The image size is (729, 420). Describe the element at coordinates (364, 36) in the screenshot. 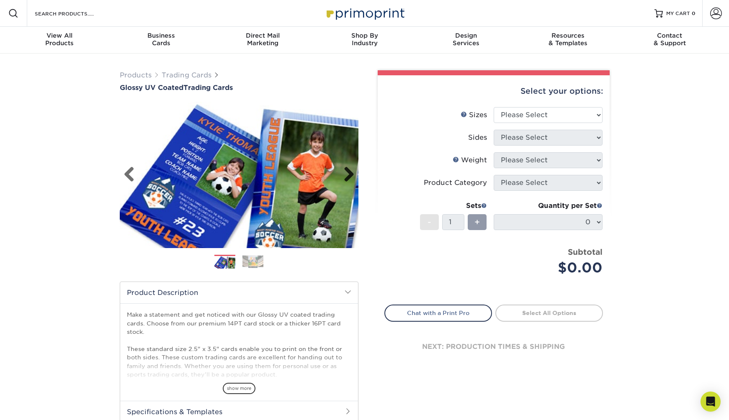

I see `span: Shop By` at that location.